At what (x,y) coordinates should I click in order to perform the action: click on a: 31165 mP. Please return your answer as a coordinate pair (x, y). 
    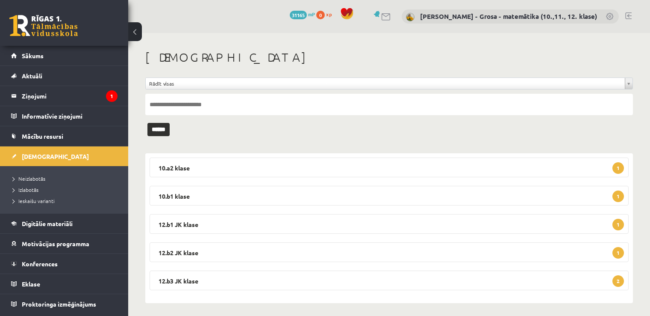
    Looking at the image, I should click on (302, 14).